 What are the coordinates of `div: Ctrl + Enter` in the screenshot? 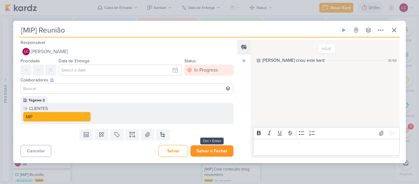 It's located at (212, 141).